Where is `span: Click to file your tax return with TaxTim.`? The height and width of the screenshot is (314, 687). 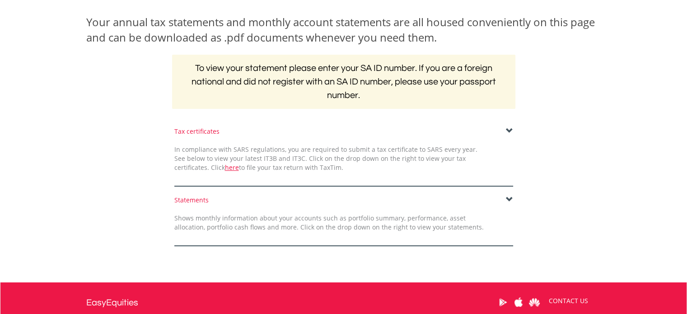
span: Click to file your tax return with TaxTim. is located at coordinates (277, 167).